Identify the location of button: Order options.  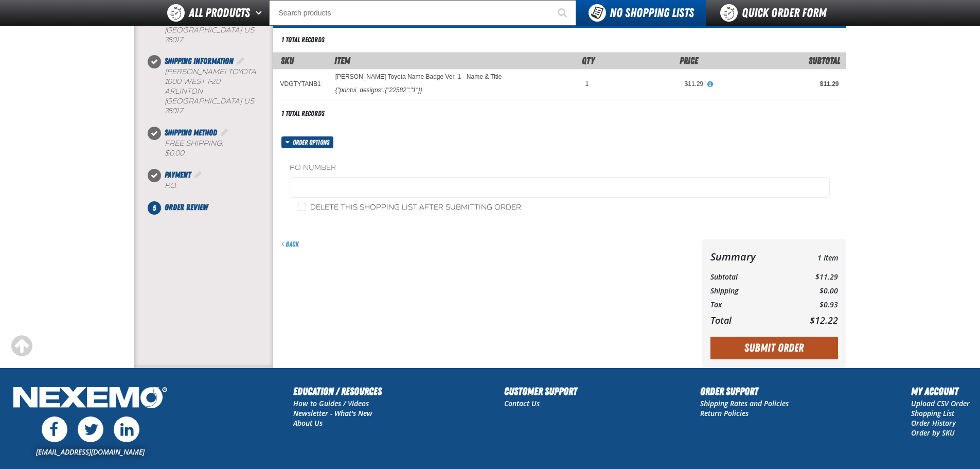
(308, 142).